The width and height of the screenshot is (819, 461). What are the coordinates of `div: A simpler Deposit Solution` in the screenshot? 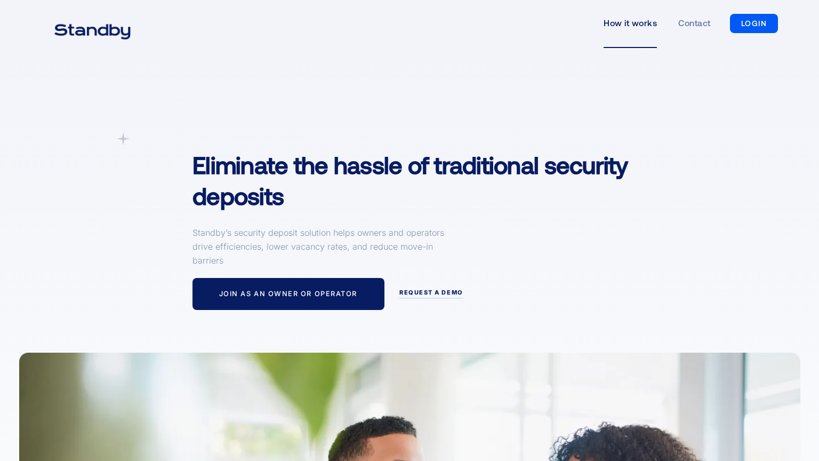 It's located at (246, 138).